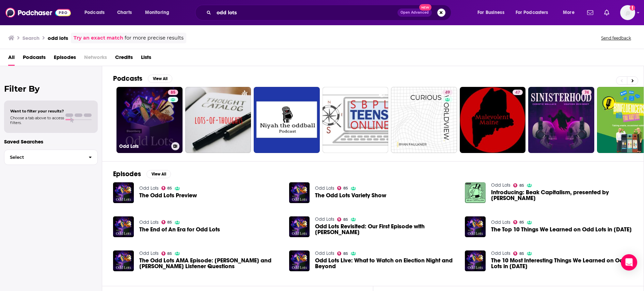 The height and width of the screenshot is (291, 644). Describe the element at coordinates (146, 58) in the screenshot. I see `a: Lists` at that location.